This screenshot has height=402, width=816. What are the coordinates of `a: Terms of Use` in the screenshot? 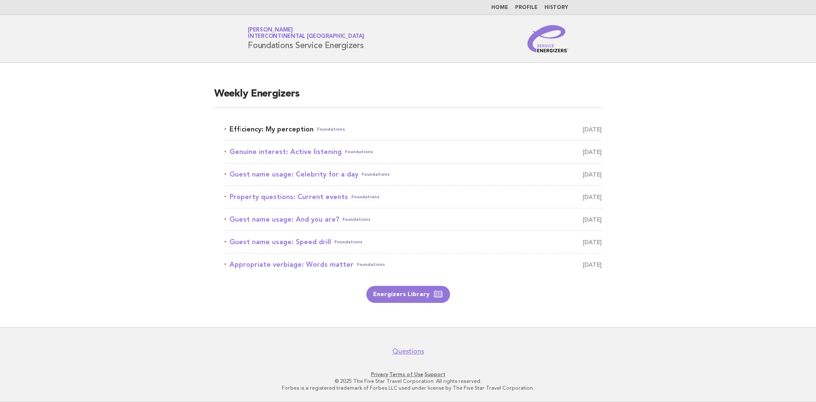 It's located at (407, 374).